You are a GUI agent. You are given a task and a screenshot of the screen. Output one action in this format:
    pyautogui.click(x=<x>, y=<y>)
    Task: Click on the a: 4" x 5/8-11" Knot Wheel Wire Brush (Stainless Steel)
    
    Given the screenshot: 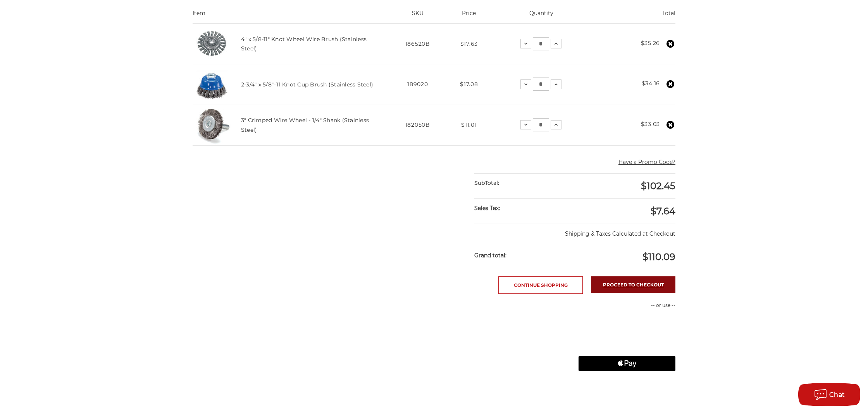 What is the action you would take?
    pyautogui.click(x=304, y=44)
    